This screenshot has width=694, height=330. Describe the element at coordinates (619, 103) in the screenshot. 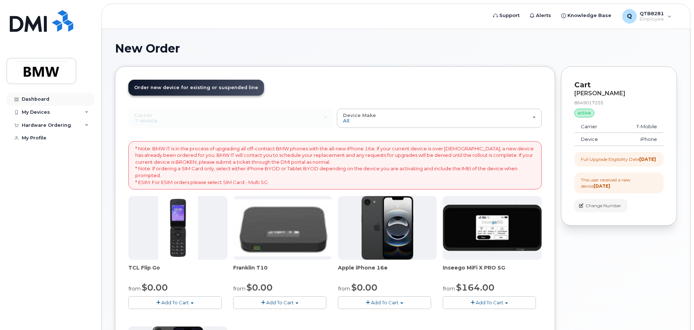

I see `div: 8649017255` at that location.